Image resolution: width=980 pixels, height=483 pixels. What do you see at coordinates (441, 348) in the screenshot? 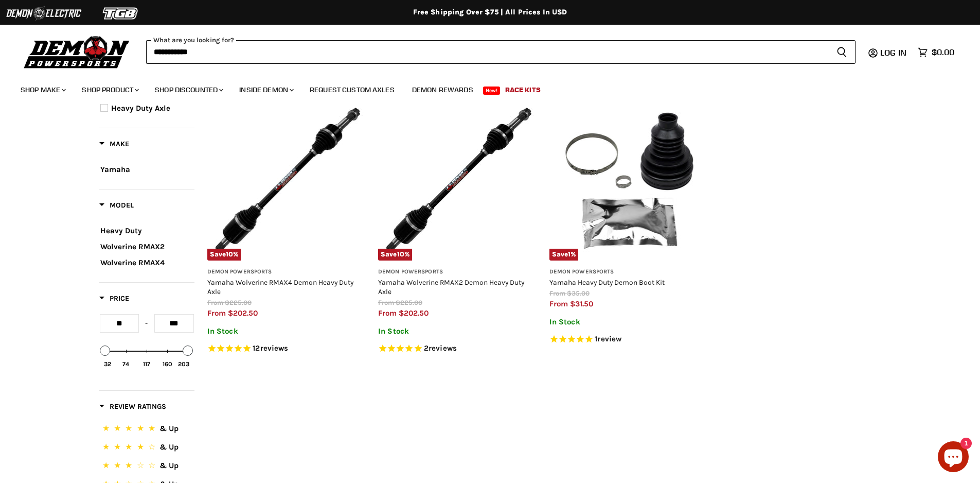
I see `span: 2 reviews` at bounding box center [441, 348].